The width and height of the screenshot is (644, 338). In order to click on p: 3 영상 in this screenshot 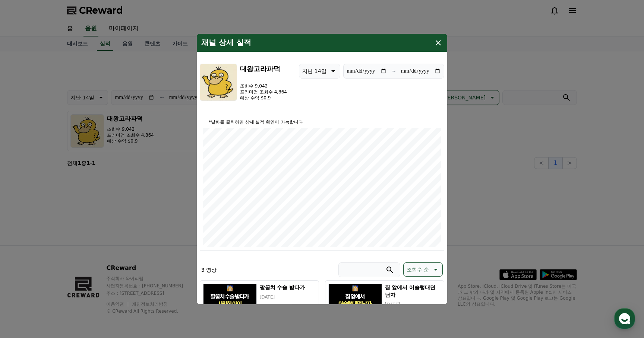, I will do `click(209, 270)`.